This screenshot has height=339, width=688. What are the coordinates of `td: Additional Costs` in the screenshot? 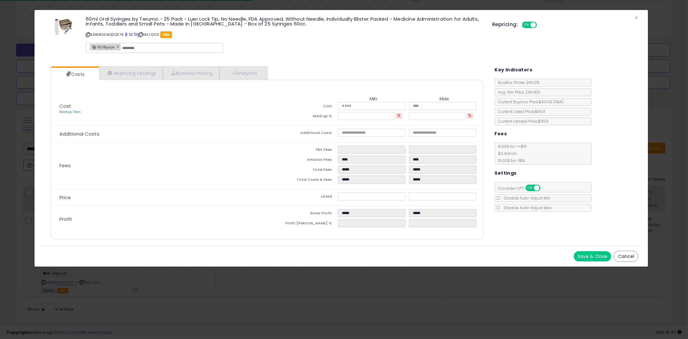 It's located at (303, 134).